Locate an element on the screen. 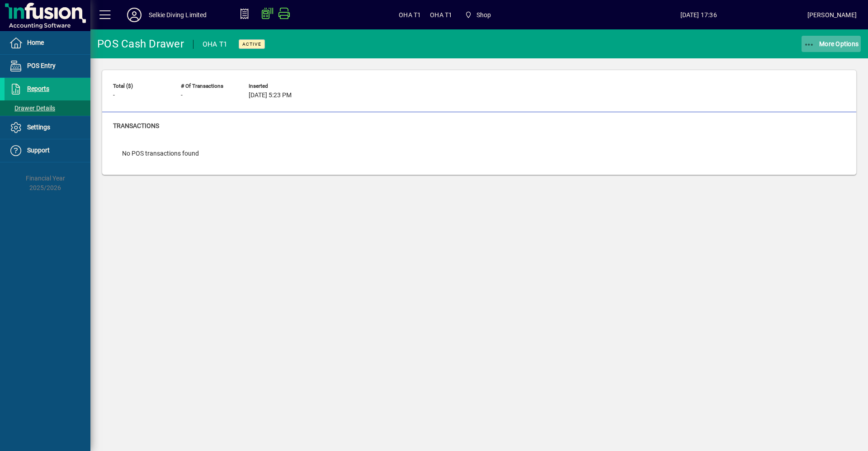  span: Total ($) is located at coordinates (140, 86).